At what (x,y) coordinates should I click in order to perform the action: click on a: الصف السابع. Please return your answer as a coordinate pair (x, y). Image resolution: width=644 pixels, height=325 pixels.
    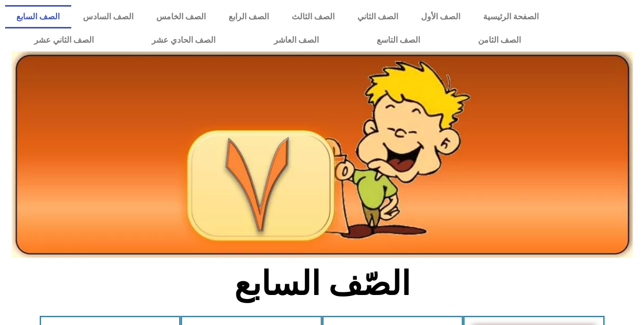
    Looking at the image, I should click on (39, 16).